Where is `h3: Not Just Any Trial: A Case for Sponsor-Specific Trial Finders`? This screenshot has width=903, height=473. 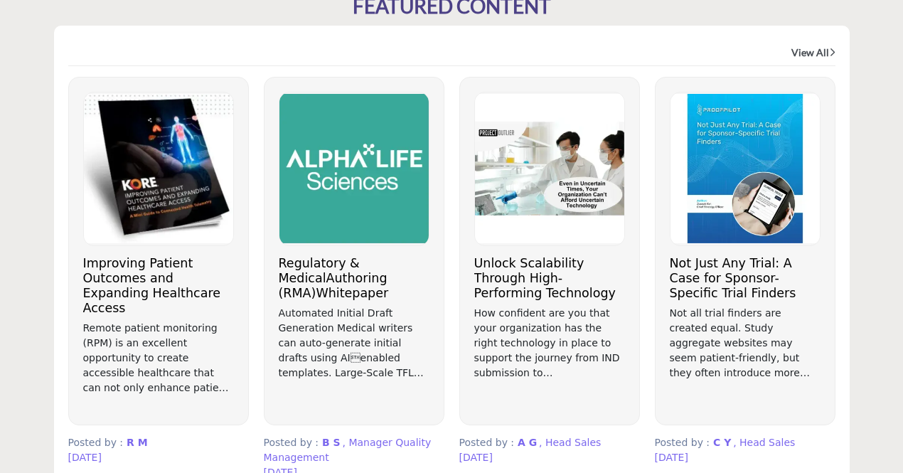
h3: Not Just Any Trial: A Case for Sponsor-Specific Trial Finders is located at coordinates (745, 278).